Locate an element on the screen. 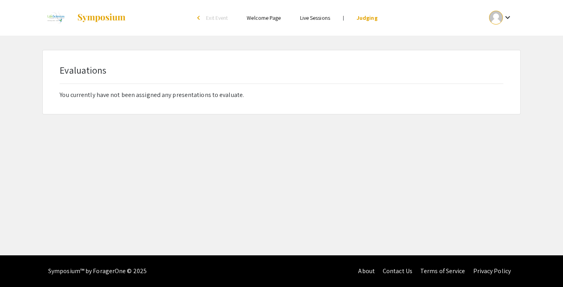 Image resolution: width=563 pixels, height=287 pixels. button: Expand account dropdown is located at coordinates (501, 17).